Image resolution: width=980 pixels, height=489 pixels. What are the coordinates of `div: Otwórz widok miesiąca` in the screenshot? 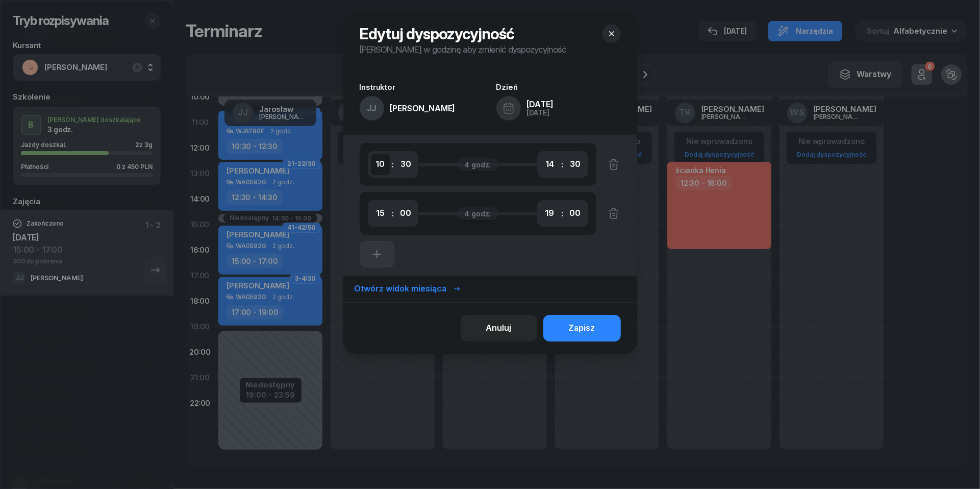 It's located at (408, 289).